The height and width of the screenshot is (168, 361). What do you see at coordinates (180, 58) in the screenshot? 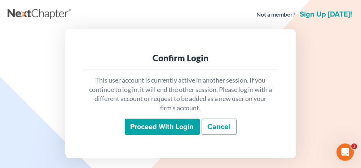
I see `div: Confirm Login` at bounding box center [180, 58].